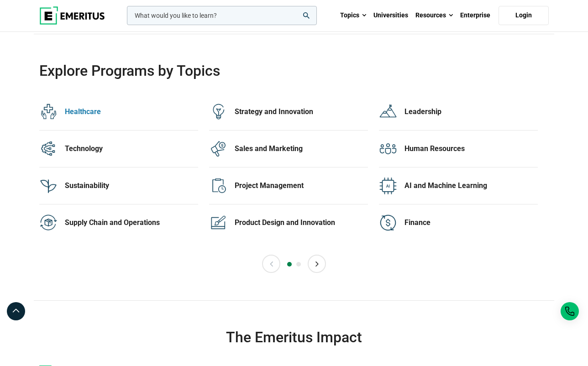 The image size is (588, 366). Describe the element at coordinates (458, 223) in the screenshot. I see `a: Explore Programmes by Category Finance` at that location.